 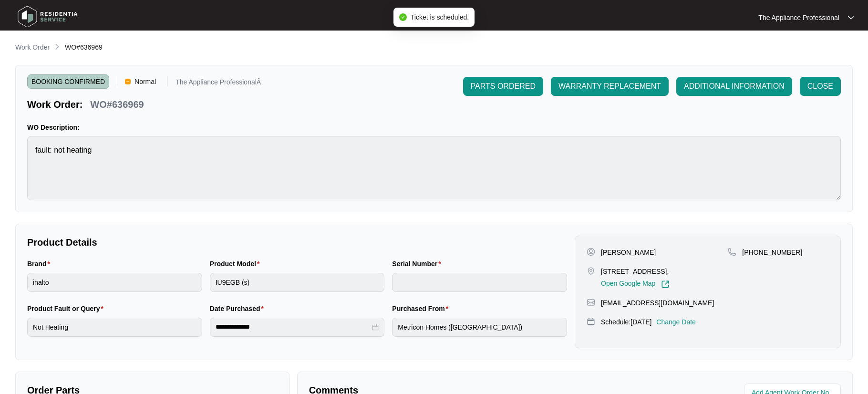 What do you see at coordinates (820, 86) in the screenshot?
I see `span: CLOSE` at bounding box center [820, 86].